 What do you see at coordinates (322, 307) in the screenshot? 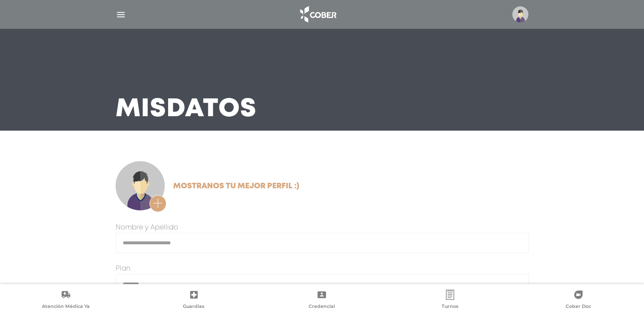
I see `span: Credencial` at bounding box center [322, 307].